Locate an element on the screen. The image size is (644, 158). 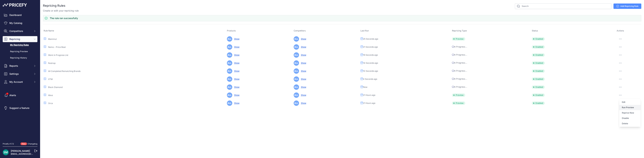
span: Last Run is located at coordinates (365, 31).